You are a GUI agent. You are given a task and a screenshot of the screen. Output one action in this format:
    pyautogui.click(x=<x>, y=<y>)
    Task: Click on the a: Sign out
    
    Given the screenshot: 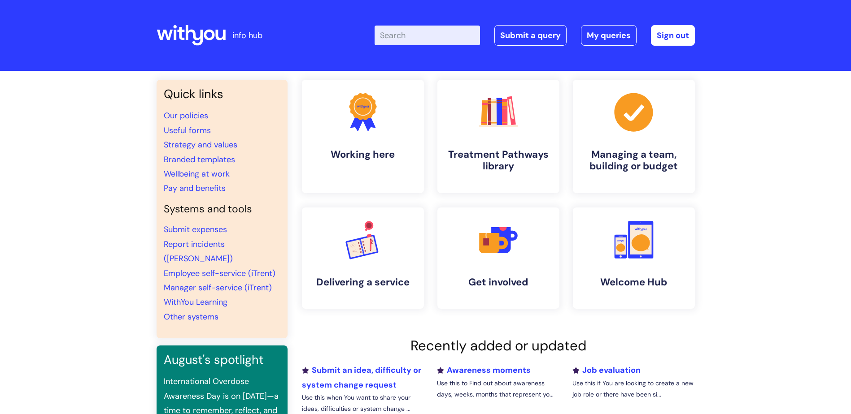 What is the action you would take?
    pyautogui.click(x=673, y=35)
    